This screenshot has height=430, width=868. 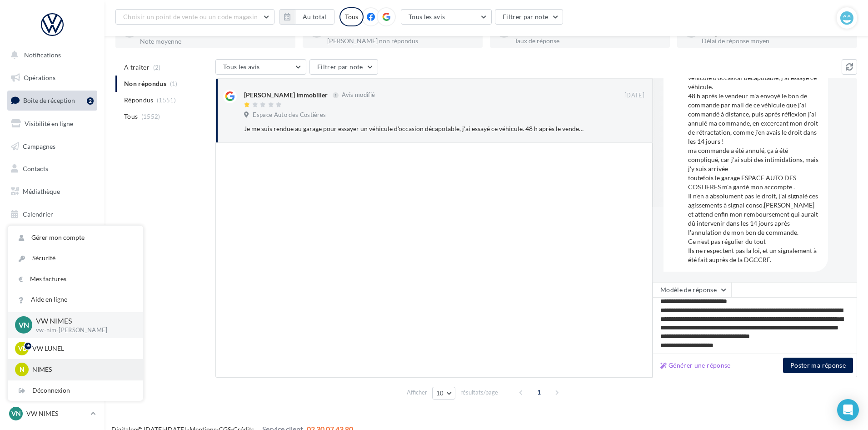 I want to click on div: Déconnexion, so click(x=76, y=391).